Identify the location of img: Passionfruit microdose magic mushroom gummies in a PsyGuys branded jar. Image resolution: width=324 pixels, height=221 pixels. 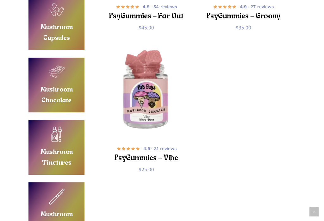
(147, 91).